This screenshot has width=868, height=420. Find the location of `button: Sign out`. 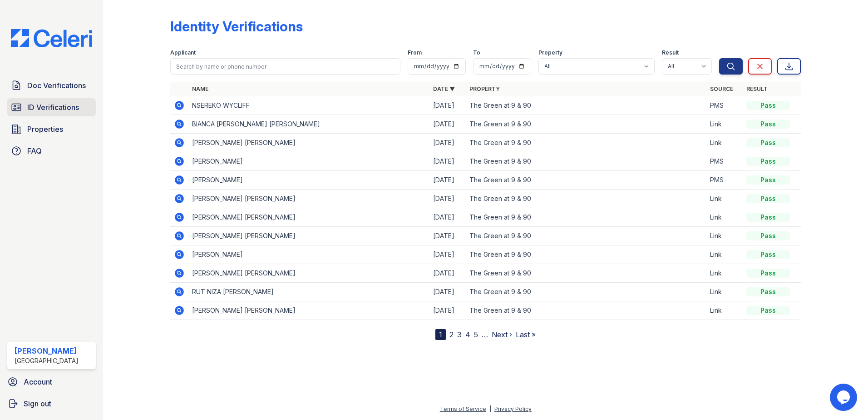

button: Sign out is located at coordinates (52, 403).